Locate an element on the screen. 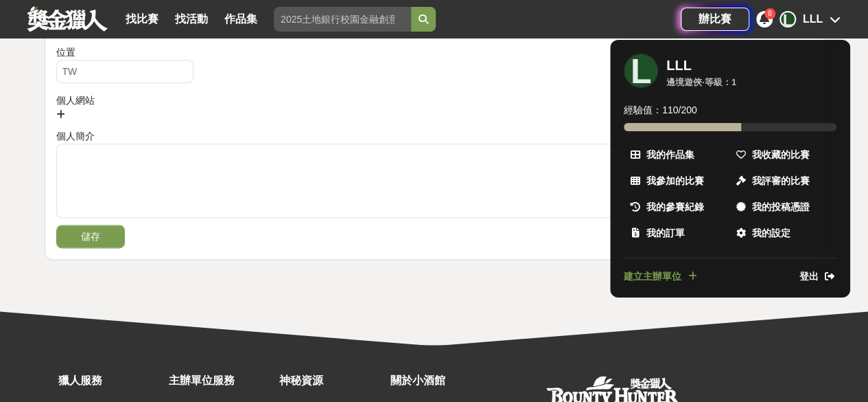 This screenshot has height=402, width=868. span: 我收藏的比賽 is located at coordinates (781, 155).